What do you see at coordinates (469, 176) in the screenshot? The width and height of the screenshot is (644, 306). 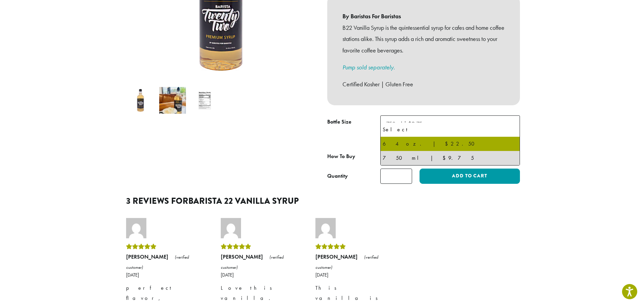 I see `button: Add to cart` at bounding box center [469, 176].